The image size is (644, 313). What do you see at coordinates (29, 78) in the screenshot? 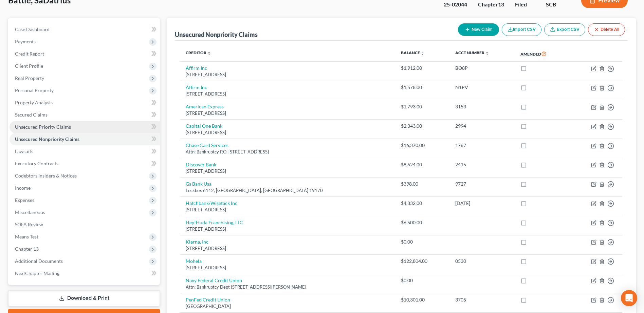
I see `span: Real Property` at bounding box center [29, 78].